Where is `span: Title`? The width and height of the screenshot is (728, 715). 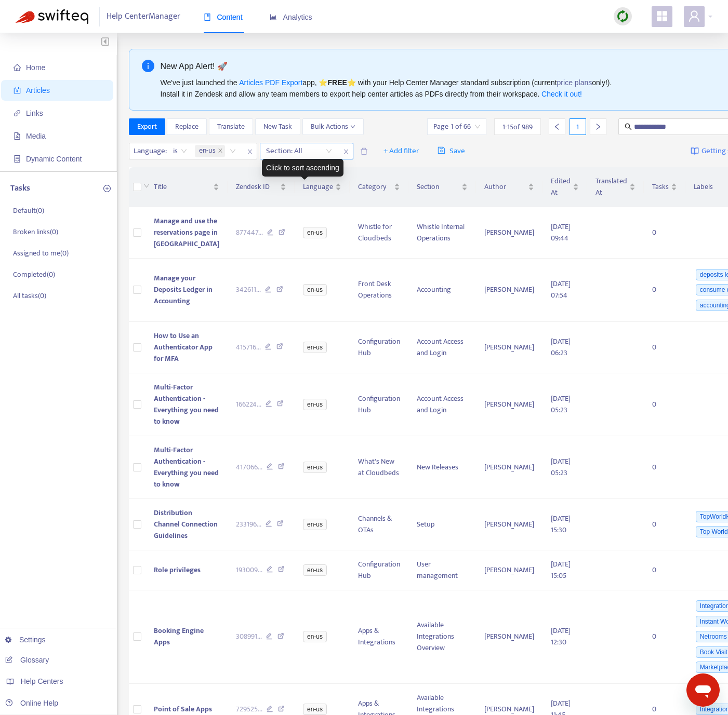
span: Title is located at coordinates (182, 187).